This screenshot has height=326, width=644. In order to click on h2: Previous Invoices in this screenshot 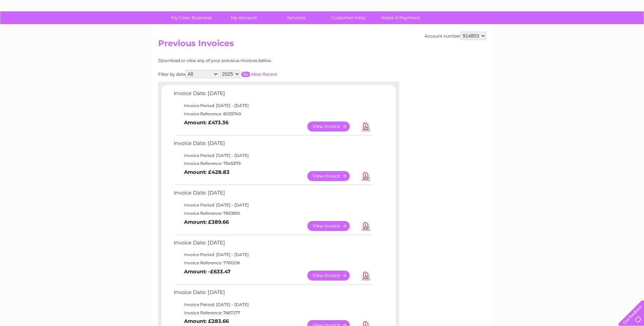, I will do `click(322, 45)`.